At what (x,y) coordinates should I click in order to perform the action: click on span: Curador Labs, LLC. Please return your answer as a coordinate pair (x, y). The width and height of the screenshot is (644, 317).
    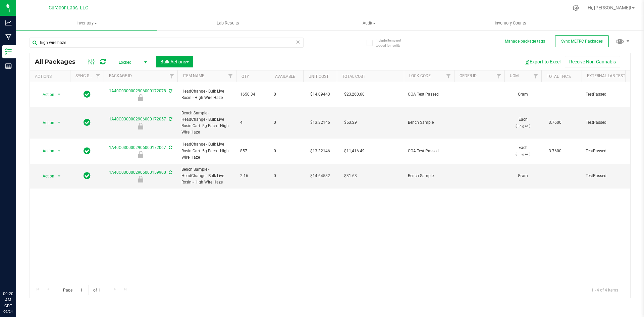
    Looking at the image, I should click on (69, 8).